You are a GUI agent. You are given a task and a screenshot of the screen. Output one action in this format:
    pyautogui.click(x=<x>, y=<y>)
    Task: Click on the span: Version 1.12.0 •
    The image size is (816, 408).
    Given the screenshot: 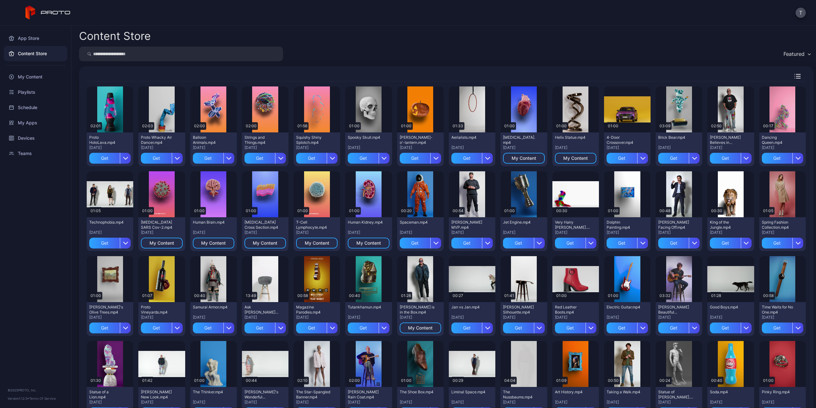 What is the action you would take?
    pyautogui.click(x=18, y=398)
    